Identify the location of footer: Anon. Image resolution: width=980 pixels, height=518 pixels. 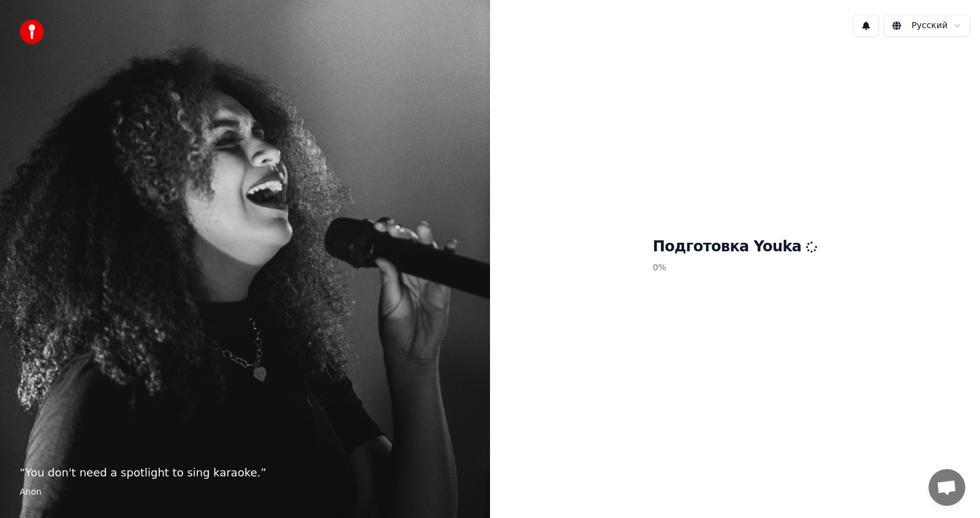
(245, 492).